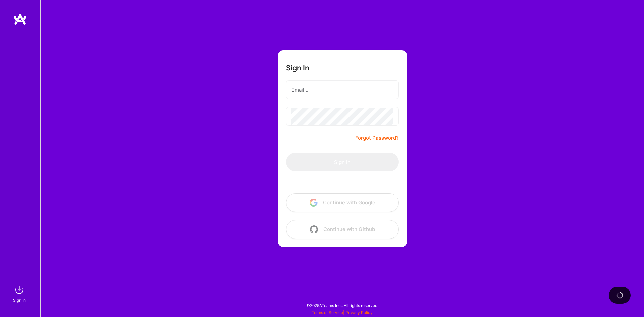 The width and height of the screenshot is (644, 317). What do you see at coordinates (342, 162) in the screenshot?
I see `button: Sign In` at bounding box center [342, 162].